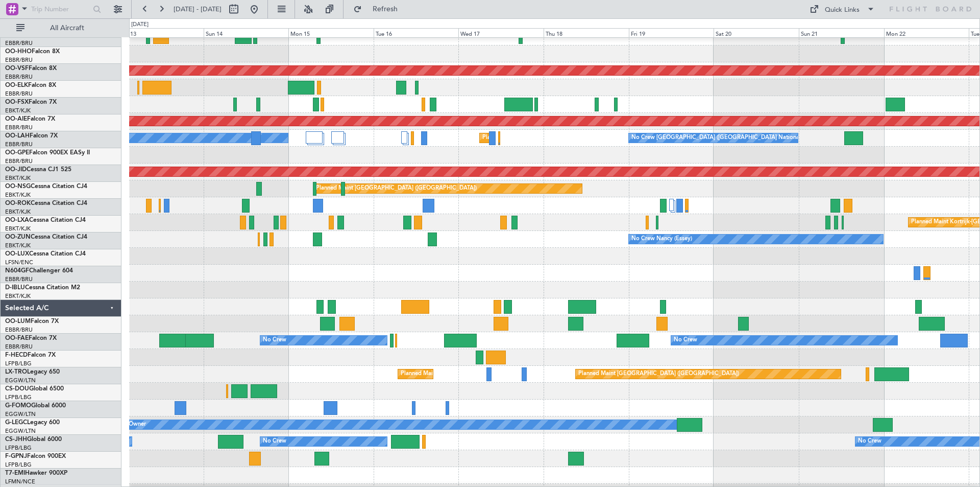 Image resolution: width=980 pixels, height=487 pixels. Describe the element at coordinates (17, 389) in the screenshot. I see `span: CS-DOU` at that location.